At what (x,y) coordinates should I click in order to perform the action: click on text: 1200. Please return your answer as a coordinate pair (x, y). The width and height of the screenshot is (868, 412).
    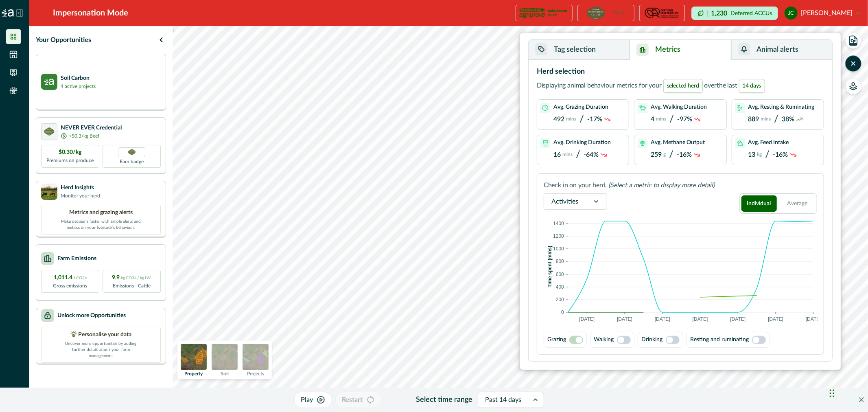
    Looking at the image, I should click on (558, 236).